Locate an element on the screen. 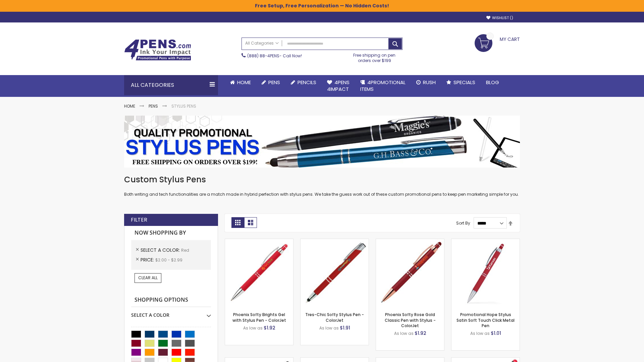 The height and width of the screenshot is (362, 644). a: Wishlist is located at coordinates (500, 18).